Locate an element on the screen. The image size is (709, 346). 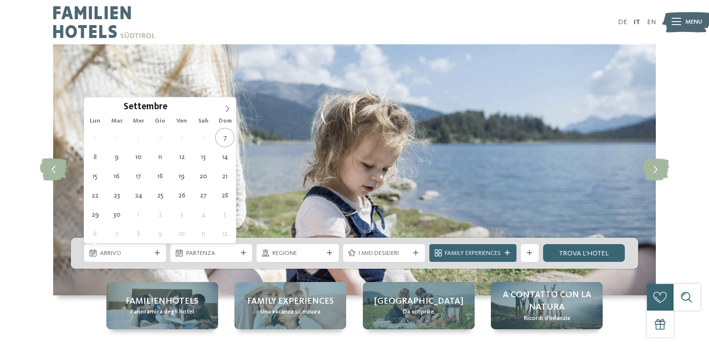
a: Cercate un hotel con piscina coperta per bambini in Alto Adige? Familienhotels Panoramica degli h... is located at coordinates (162, 306).